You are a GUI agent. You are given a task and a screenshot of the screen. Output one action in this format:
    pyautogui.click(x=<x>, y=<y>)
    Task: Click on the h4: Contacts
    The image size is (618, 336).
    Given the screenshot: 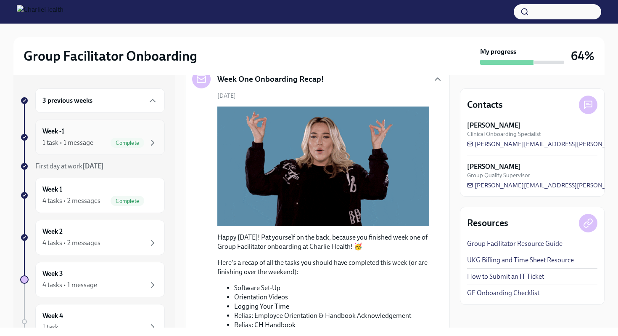 What is the action you would take?
    pyautogui.click(x=485, y=105)
    